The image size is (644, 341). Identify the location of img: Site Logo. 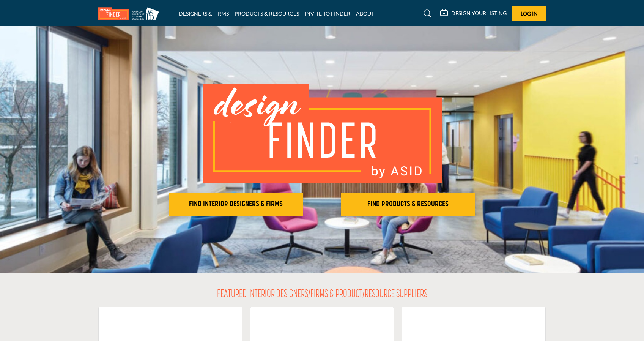
(130, 13).